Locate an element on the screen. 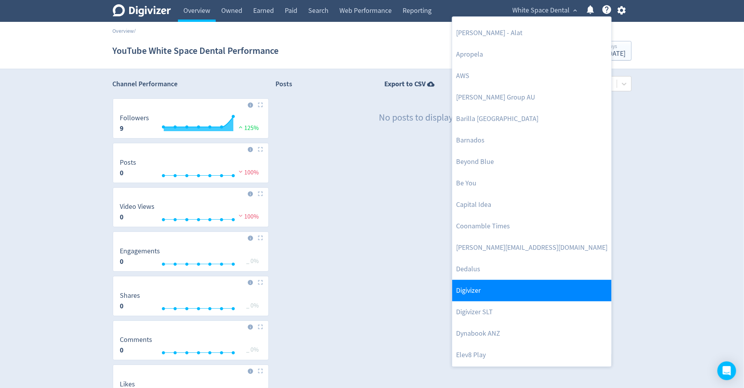 The height and width of the screenshot is (388, 744). div: Open Intercom Messenger is located at coordinates (726, 370).